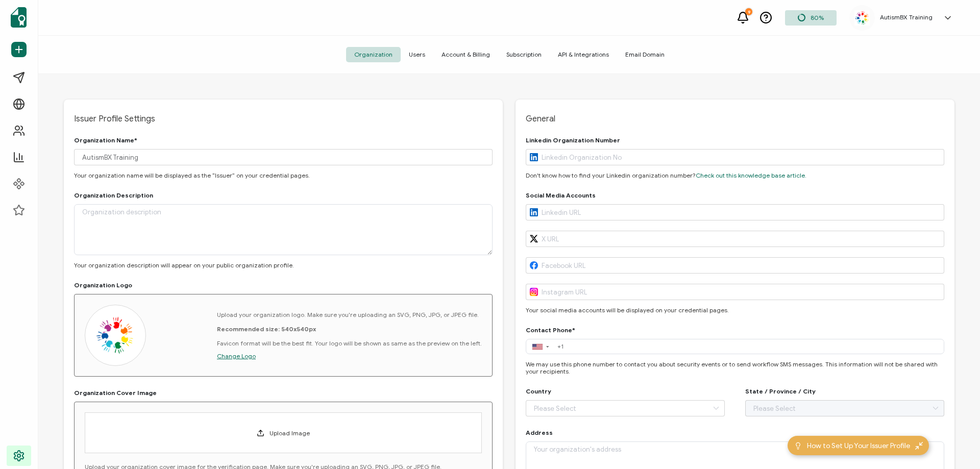  Describe the element at coordinates (735, 310) in the screenshot. I see `p: Your social media accounts will be displayed on your credential pages.` at that location.